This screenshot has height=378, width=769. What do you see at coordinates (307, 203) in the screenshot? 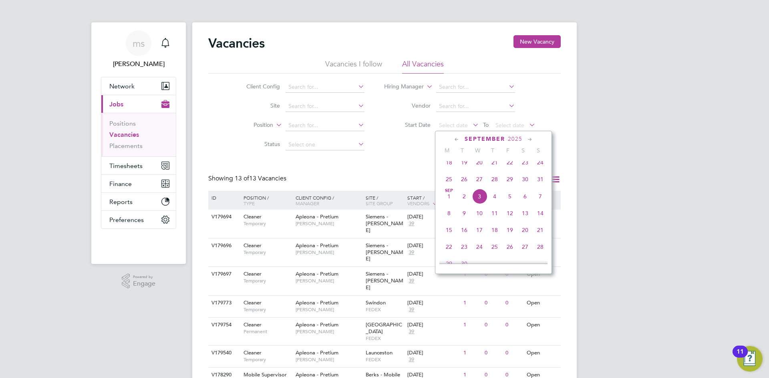
I see `span: Manager` at bounding box center [307, 203].